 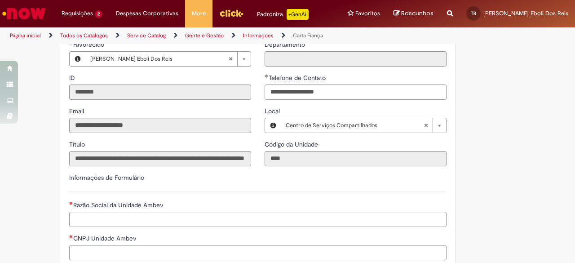 I want to click on a: Service Catalog, so click(x=146, y=35).